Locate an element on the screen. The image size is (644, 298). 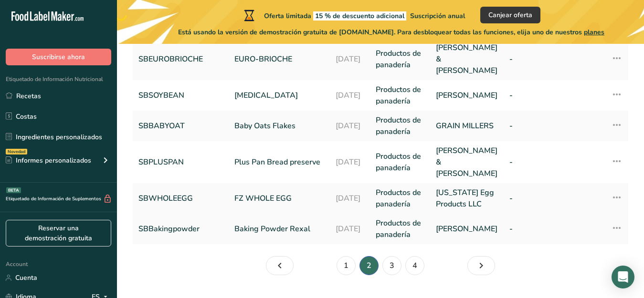
a: SBBABYOAT is located at coordinates (180, 126).